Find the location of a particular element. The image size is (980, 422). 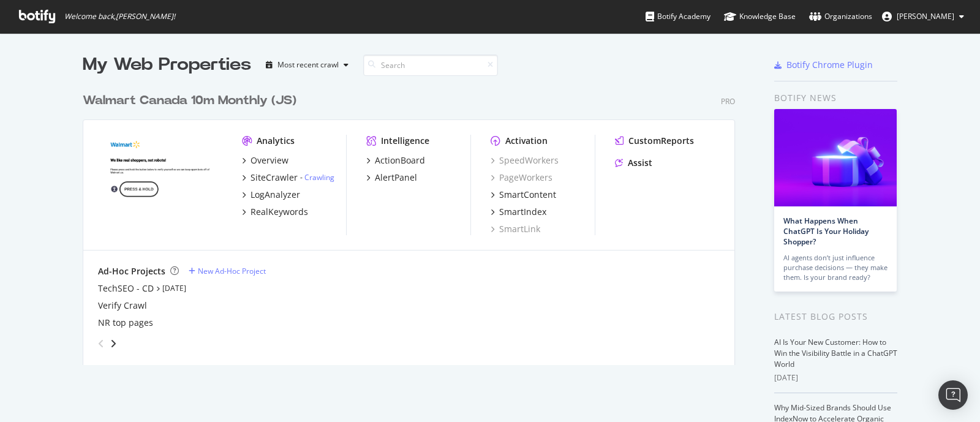

div: Latest Blog Posts is located at coordinates (836, 316).